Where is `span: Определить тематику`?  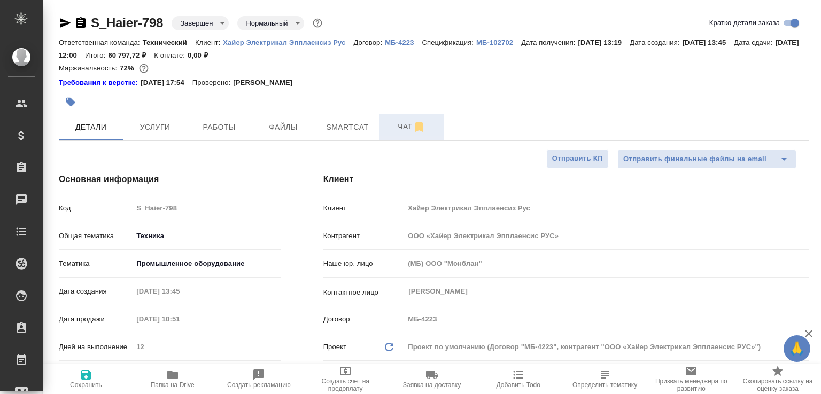
span: Определить тематику is located at coordinates (604, 385).